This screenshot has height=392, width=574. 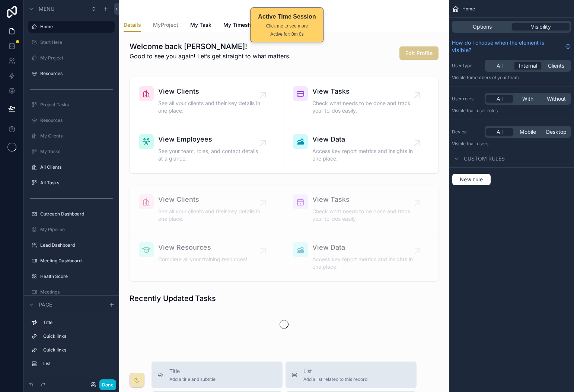 What do you see at coordinates (77, 105) in the screenshot?
I see `a: Project Tasks` at bounding box center [77, 105].